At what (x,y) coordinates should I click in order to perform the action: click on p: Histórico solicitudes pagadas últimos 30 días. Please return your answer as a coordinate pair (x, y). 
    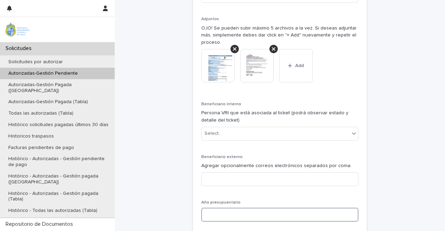
    Looking at the image, I should click on (58, 125).